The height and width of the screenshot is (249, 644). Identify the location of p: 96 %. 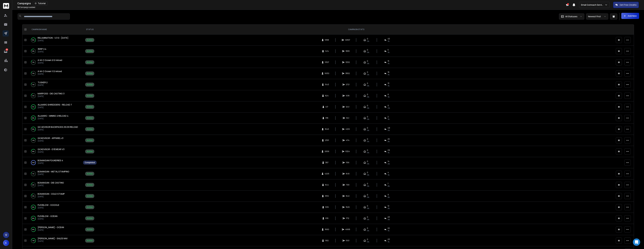
(33, 218).